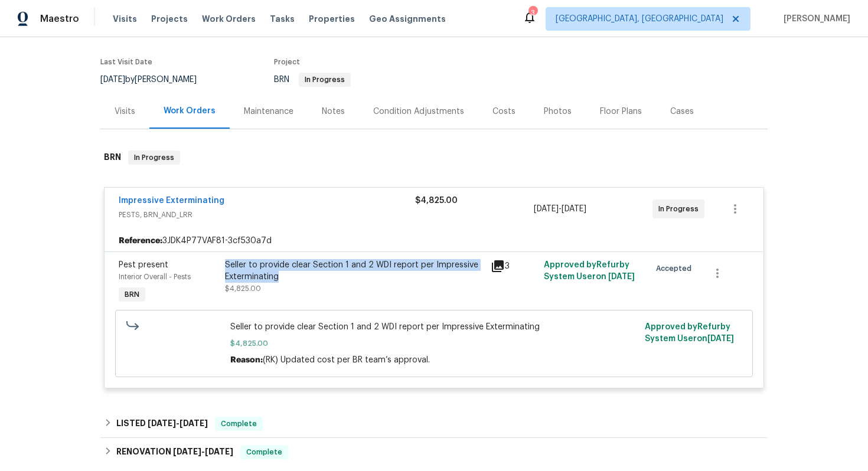 The height and width of the screenshot is (471, 868). What do you see at coordinates (125, 19) in the screenshot?
I see `span: Visits` at bounding box center [125, 19].